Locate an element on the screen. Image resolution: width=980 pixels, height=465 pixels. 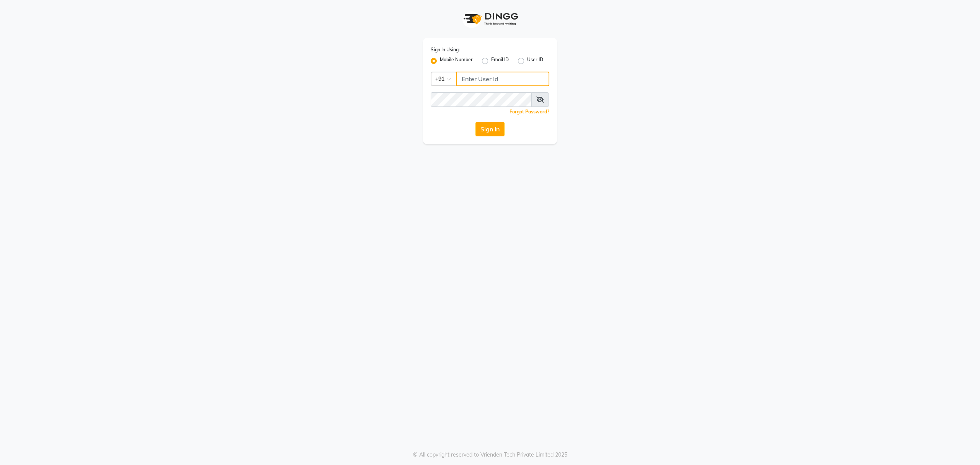
img: logo1.svg is located at coordinates (490, 19).